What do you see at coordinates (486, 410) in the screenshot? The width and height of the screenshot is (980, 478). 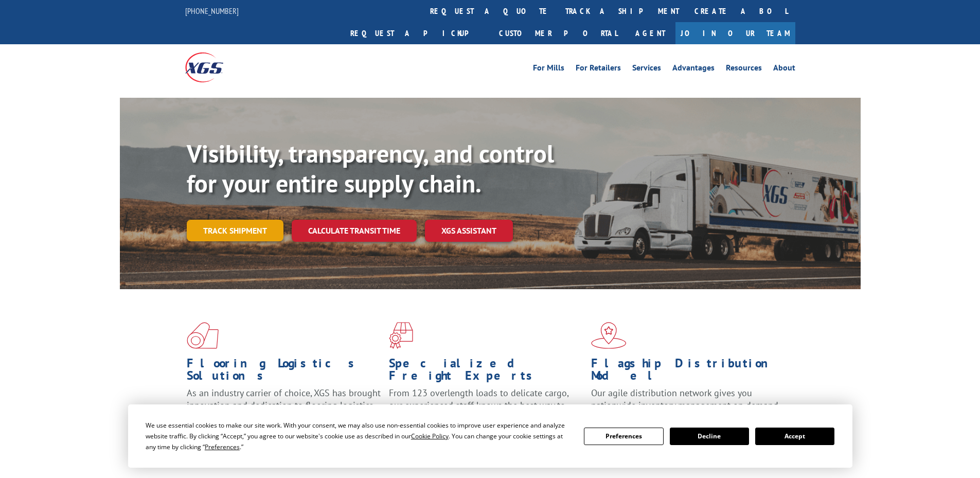 I see `p: From 123 overlength loads to delicate cargo, our experienced staff knows the best way to move you...` at bounding box center [486, 410].